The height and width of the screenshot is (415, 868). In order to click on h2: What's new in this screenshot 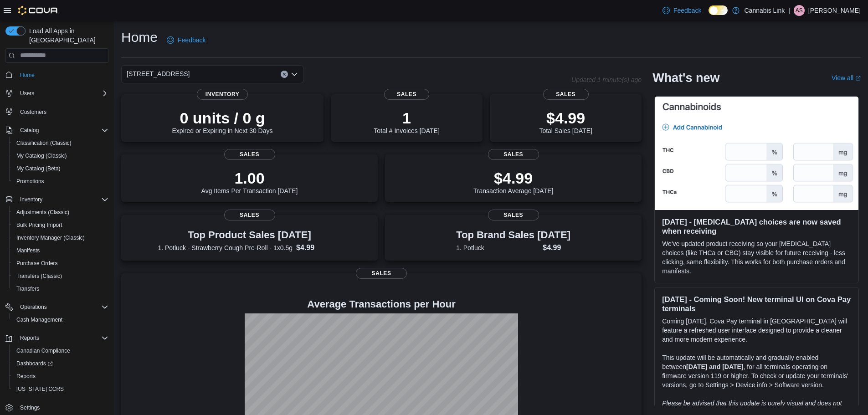, I will do `click(686, 78)`.